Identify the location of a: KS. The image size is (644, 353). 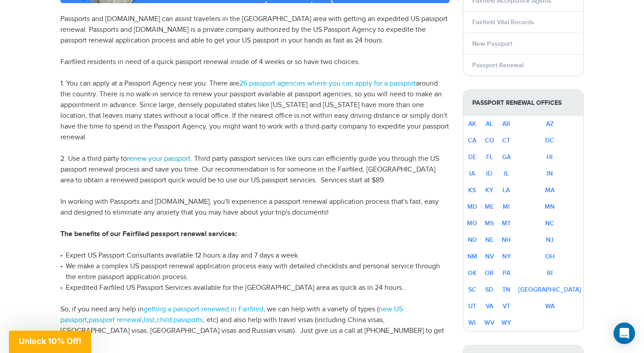
(472, 190).